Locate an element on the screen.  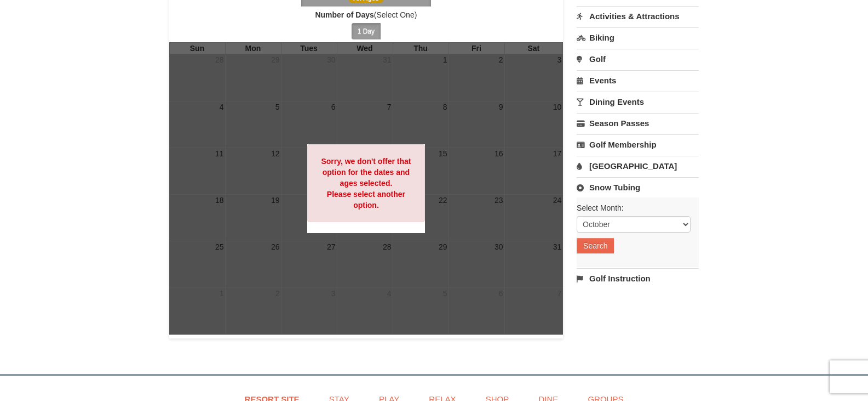
a: Biking is located at coordinates (637, 38).